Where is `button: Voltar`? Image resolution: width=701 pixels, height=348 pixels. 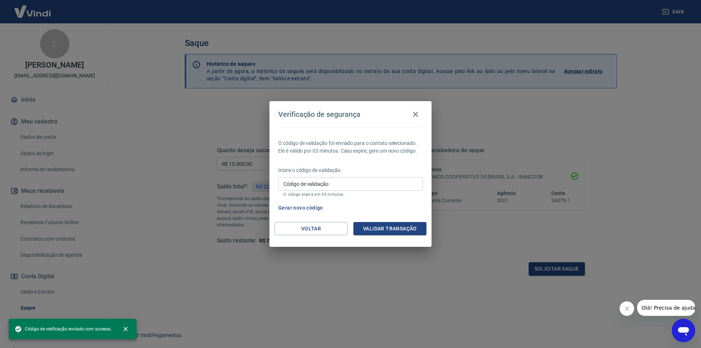
button: Voltar is located at coordinates (311, 229).